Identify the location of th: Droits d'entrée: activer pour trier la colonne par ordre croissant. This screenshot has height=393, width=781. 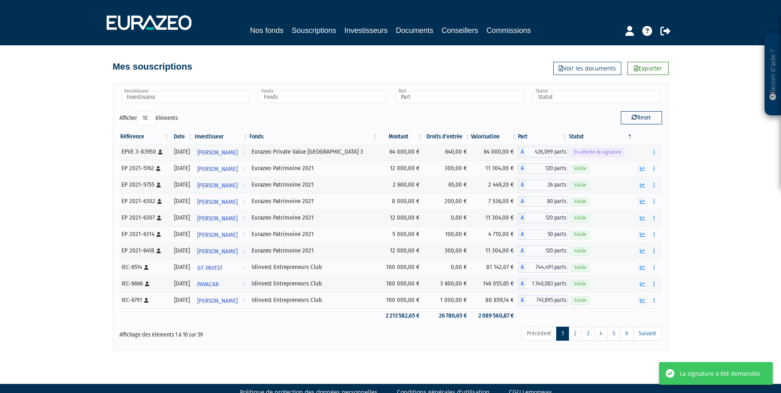
(447, 137).